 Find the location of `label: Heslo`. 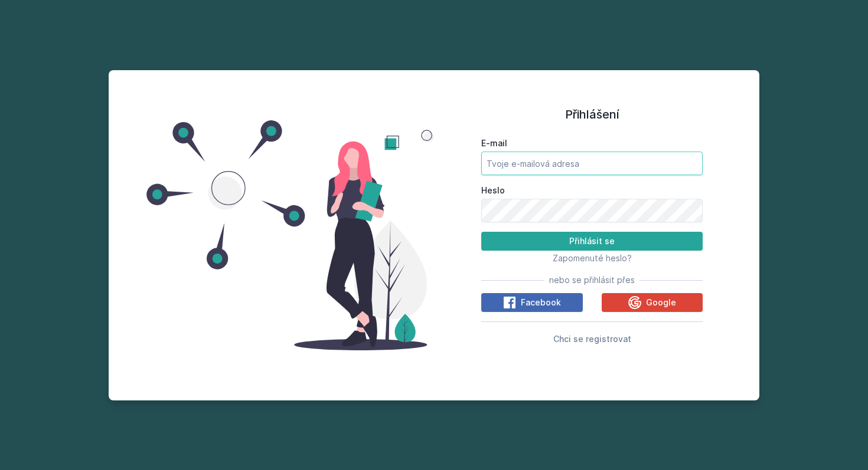

label: Heslo is located at coordinates (591, 191).